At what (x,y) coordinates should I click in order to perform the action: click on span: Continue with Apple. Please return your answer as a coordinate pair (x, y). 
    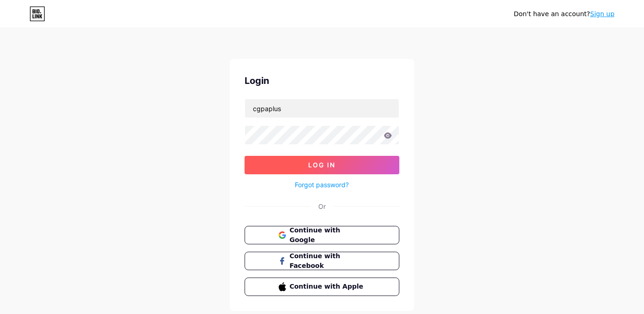
    Looking at the image, I should click on (328, 286).